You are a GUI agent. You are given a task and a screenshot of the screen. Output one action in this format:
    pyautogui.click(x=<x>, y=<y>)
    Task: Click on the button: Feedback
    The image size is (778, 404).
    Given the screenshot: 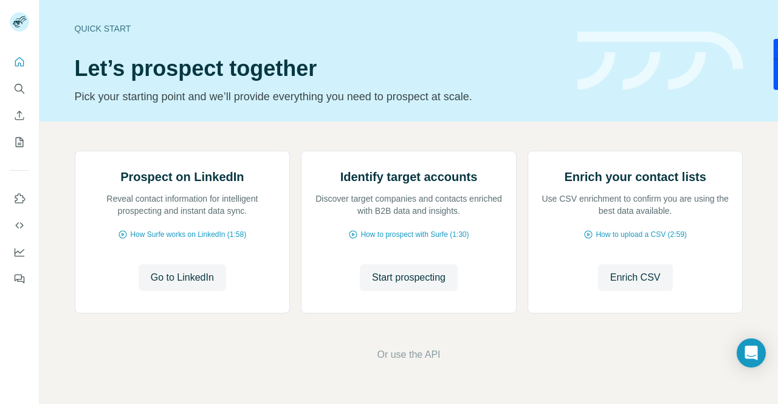 What is the action you would take?
    pyautogui.click(x=19, y=279)
    